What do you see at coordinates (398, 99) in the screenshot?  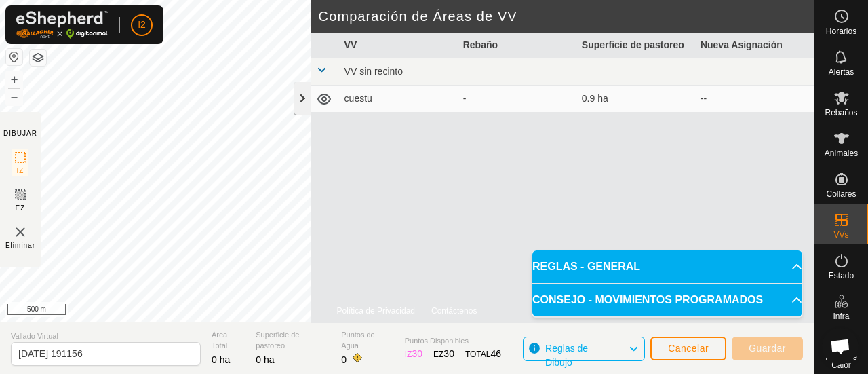 I see `td: cuestu` at bounding box center [398, 99].